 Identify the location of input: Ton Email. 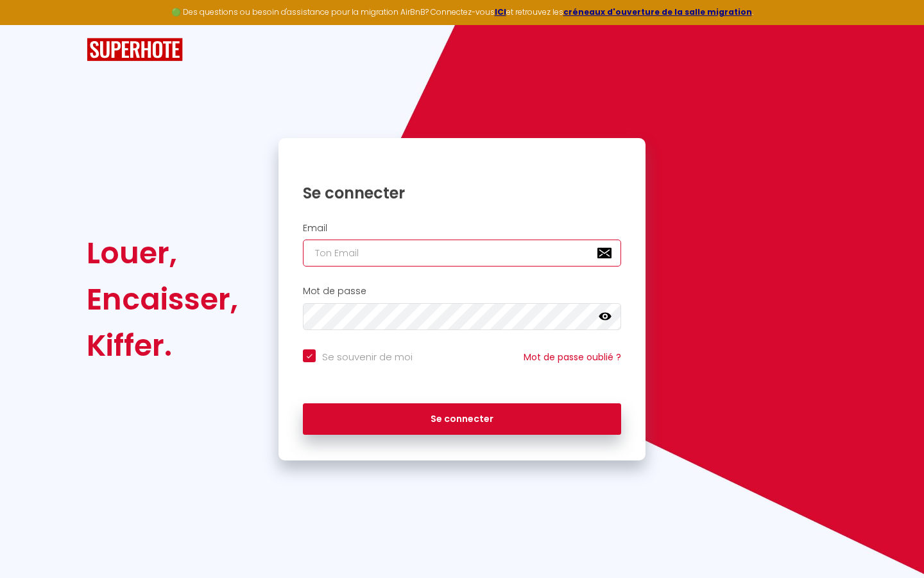
(462, 253).